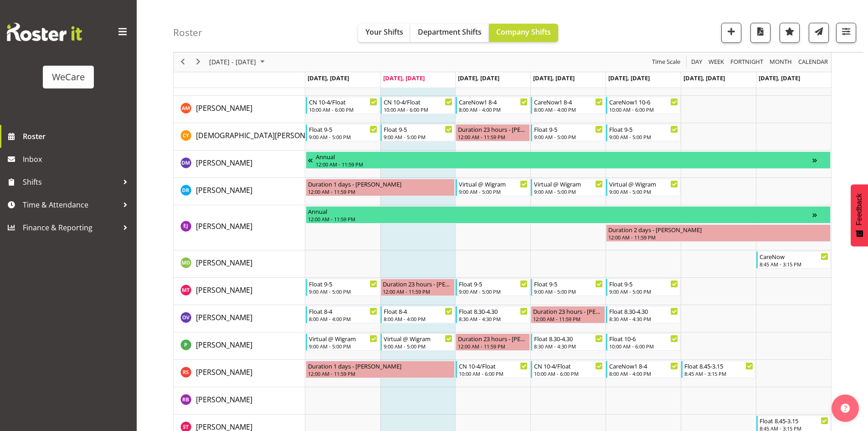  What do you see at coordinates (384, 33) in the screenshot?
I see `button: Your Shifts` at bounding box center [384, 33].